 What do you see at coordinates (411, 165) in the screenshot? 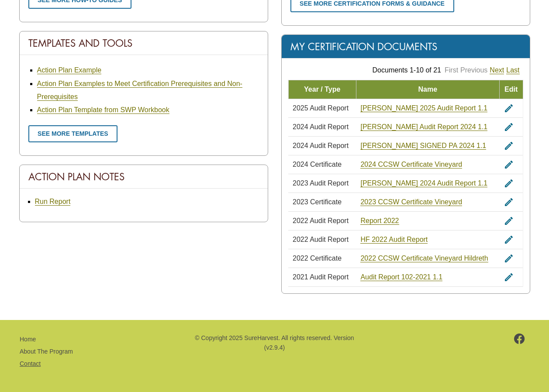
I see `a: 2024 CCSW Certificate Vineyard` at bounding box center [411, 165].